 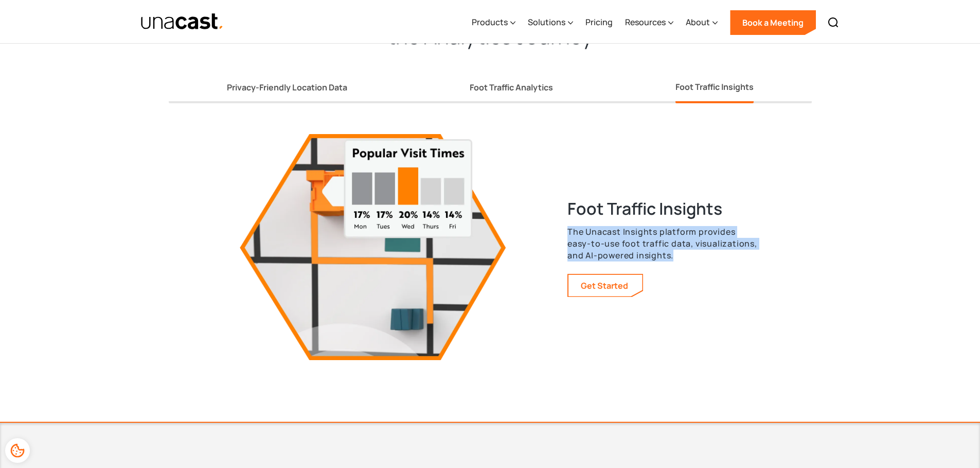 I want to click on div: Cookie Preferences, so click(x=17, y=451).